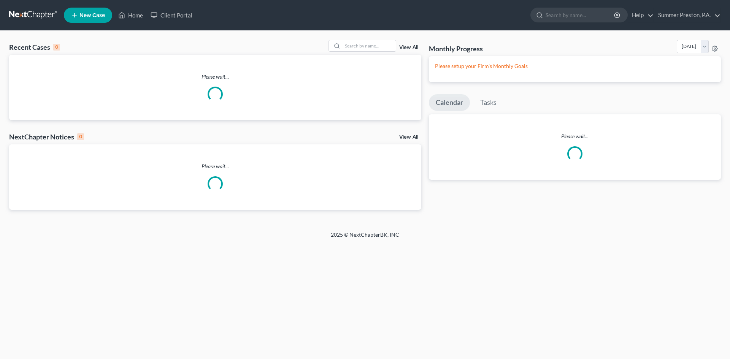 This screenshot has height=359, width=730. What do you see at coordinates (456, 49) in the screenshot?
I see `h3: Monthly Progress` at bounding box center [456, 49].